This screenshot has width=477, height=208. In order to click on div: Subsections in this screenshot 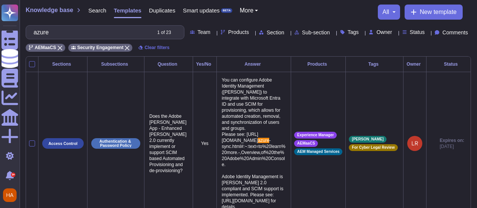, I will do `click(116, 64)`.